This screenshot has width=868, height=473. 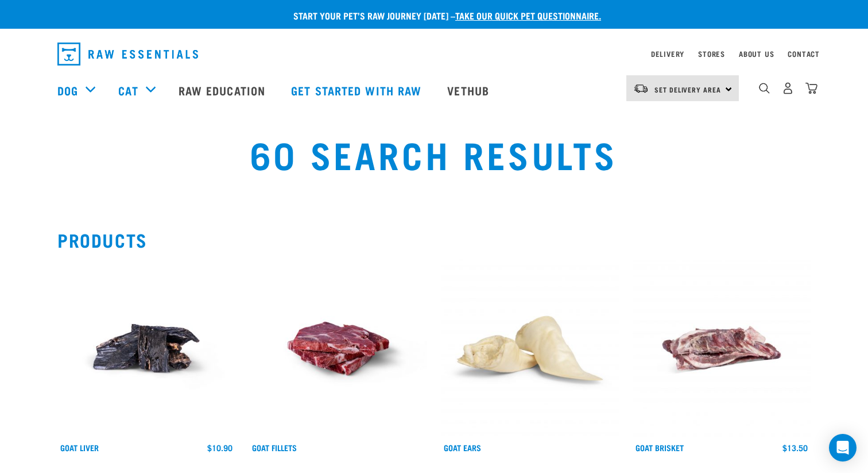 What do you see at coordinates (434, 239) in the screenshot?
I see `h2: Products` at bounding box center [434, 239].